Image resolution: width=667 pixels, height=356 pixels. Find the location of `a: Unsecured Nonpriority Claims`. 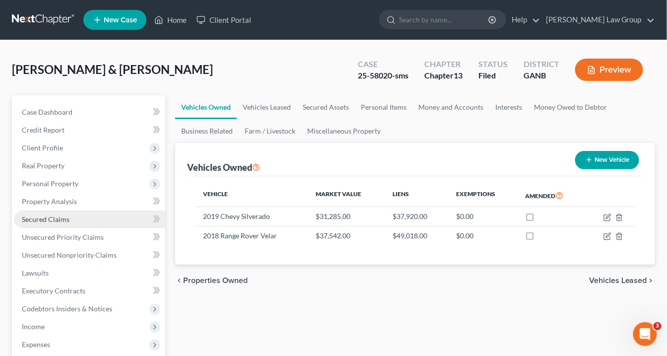

a: Unsecured Nonpriority Claims is located at coordinates (89, 255).